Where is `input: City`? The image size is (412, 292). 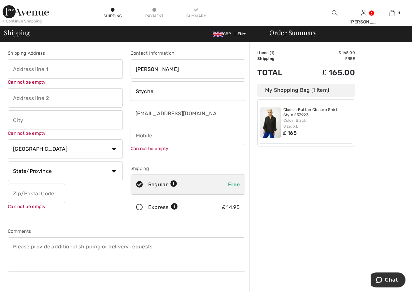 input: City is located at coordinates (65, 120).